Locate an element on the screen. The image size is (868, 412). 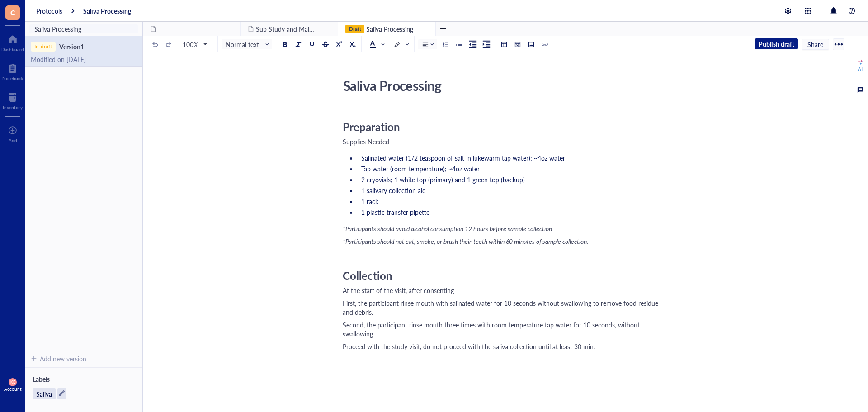
div: Notebook is located at coordinates (13, 79).